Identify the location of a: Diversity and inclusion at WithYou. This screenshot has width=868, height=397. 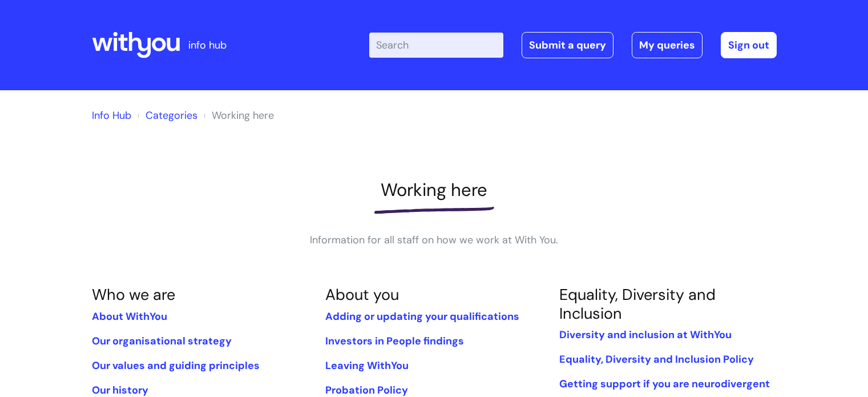
(646, 334).